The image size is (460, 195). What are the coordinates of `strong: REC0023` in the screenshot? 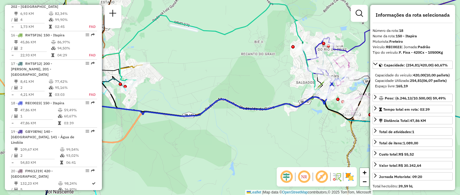 It's located at (393, 47).